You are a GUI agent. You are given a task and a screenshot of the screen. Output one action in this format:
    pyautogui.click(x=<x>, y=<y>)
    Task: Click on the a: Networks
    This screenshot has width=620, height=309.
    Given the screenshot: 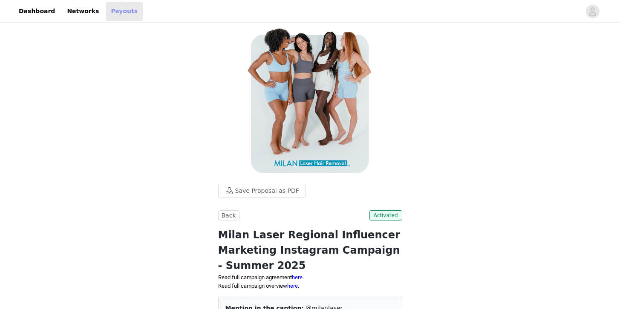 What is the action you would take?
    pyautogui.click(x=83, y=11)
    